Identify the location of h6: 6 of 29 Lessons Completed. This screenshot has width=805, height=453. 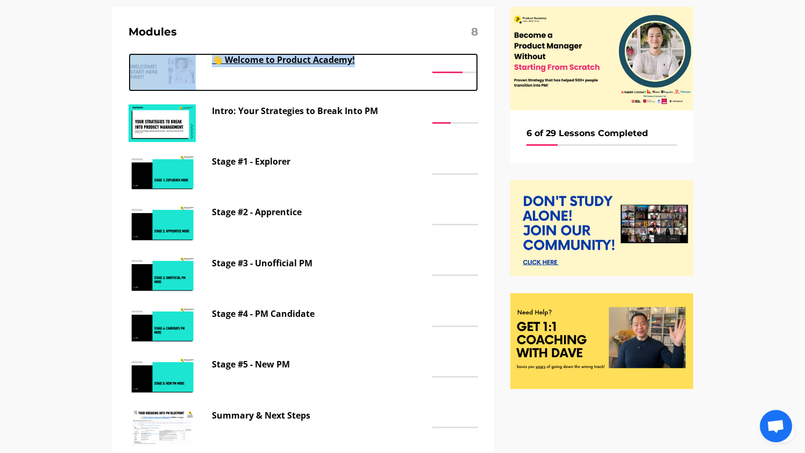
(602, 133).